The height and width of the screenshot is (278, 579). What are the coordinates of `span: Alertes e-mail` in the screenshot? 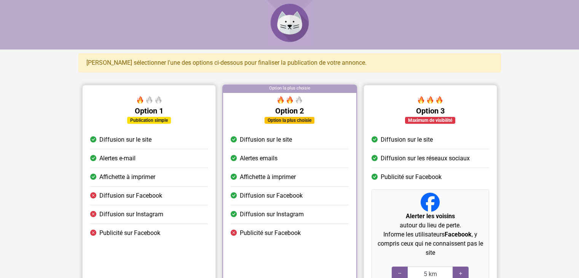 It's located at (117, 158).